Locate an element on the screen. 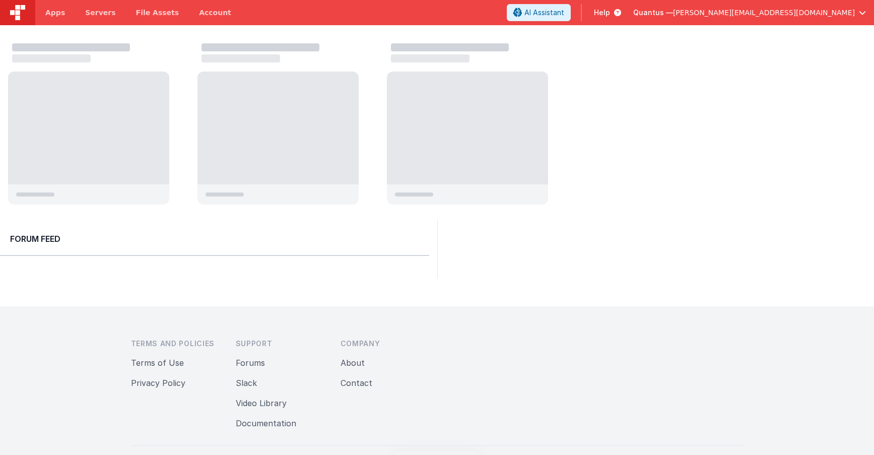 The height and width of the screenshot is (455, 874). button: About is located at coordinates (353, 363).